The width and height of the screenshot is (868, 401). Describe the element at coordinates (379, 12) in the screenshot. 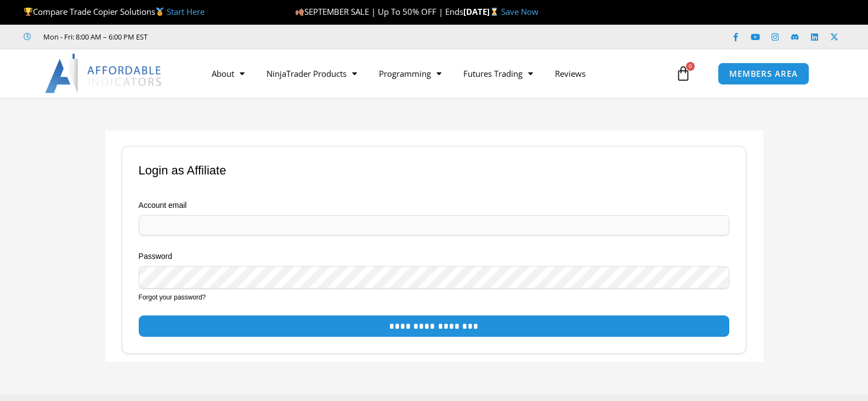

I see `span: SEPTEMBER SALE | Up To 50% OFF | Ends` at that location.